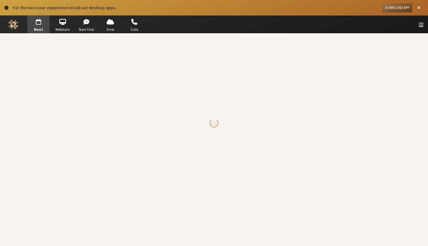 This screenshot has width=428, height=246. What do you see at coordinates (419, 8) in the screenshot?
I see `button: Close alert` at bounding box center [419, 8].